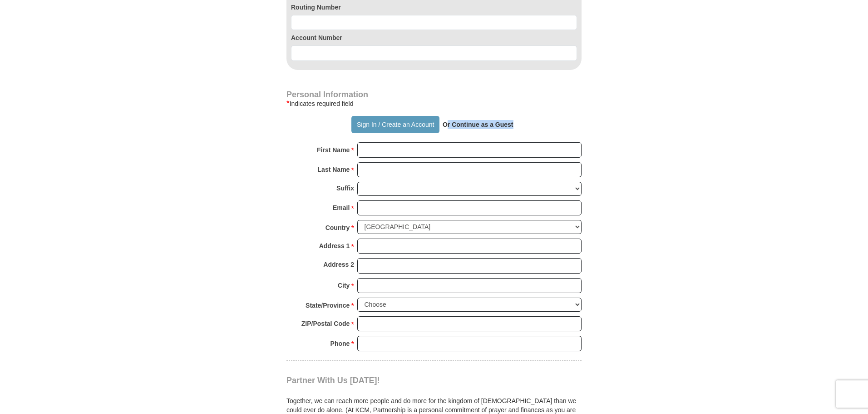  Describe the element at coordinates (434, 104) in the screenshot. I see `div: Indicates required field` at that location.